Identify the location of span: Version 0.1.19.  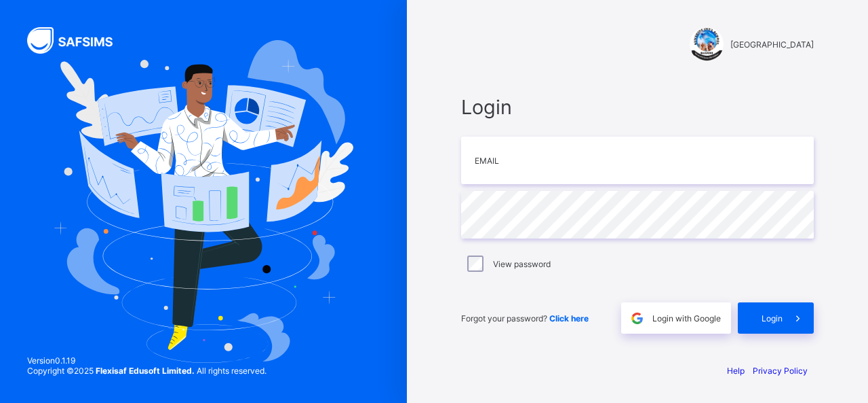
(146, 360).